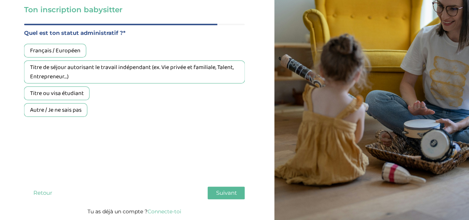  What do you see at coordinates (57, 93) in the screenshot?
I see `div: Titre ou visa étudiant` at bounding box center [57, 93].